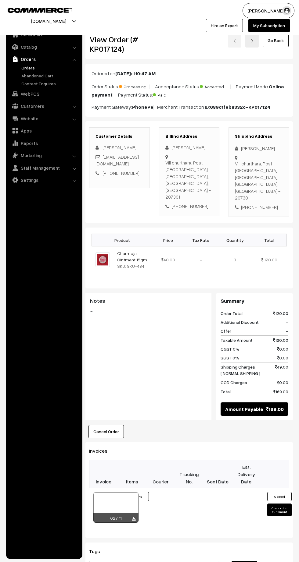 Image resolution: width=299 pixels, height=562 pixels. I want to click on th: Total, so click(269, 240).